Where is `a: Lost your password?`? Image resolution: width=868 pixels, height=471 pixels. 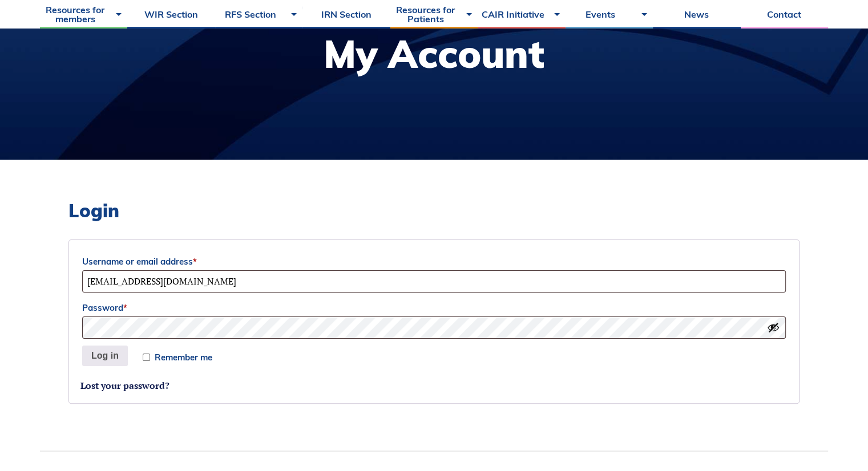
a: Lost your password? is located at coordinates (125, 385).